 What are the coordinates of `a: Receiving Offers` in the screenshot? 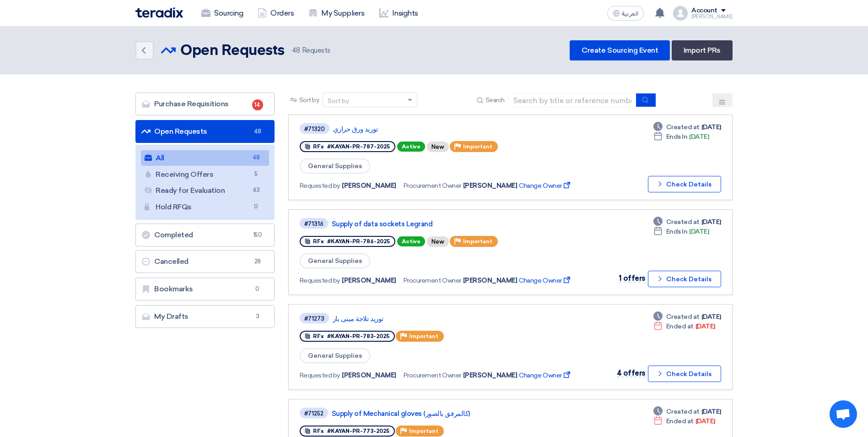 It's located at (205, 174).